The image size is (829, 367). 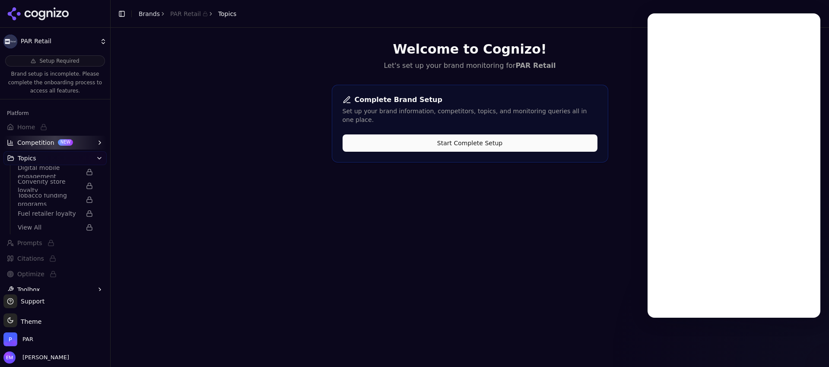 What do you see at coordinates (49, 186) in the screenshot?
I see `span: Convenity store loyalty` at bounding box center [49, 186].